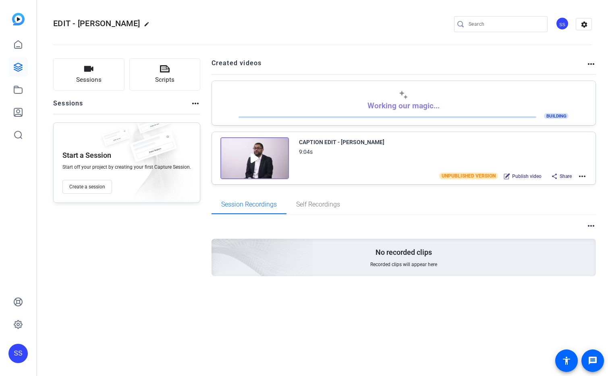  Describe the element at coordinates (566, 361) in the screenshot. I see `mat-icon: accessibility` at that location.